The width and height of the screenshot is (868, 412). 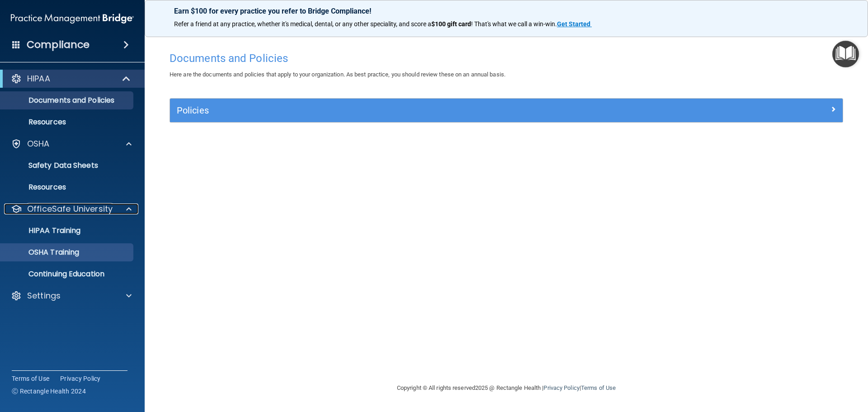 What do you see at coordinates (514, 24) in the screenshot?
I see `span: ! That's what we call a win-win.` at bounding box center [514, 24].